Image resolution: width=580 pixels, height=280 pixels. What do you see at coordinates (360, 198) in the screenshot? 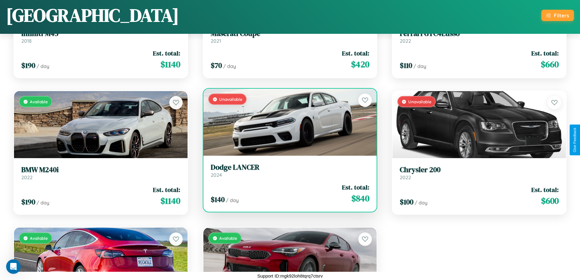
I see `span: $ 840` at bounding box center [360, 198].